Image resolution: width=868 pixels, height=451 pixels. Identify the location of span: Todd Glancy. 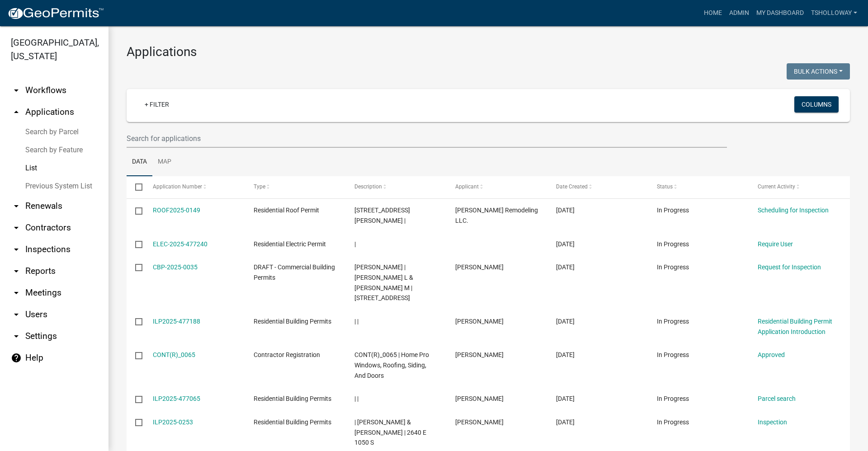
(479, 399).